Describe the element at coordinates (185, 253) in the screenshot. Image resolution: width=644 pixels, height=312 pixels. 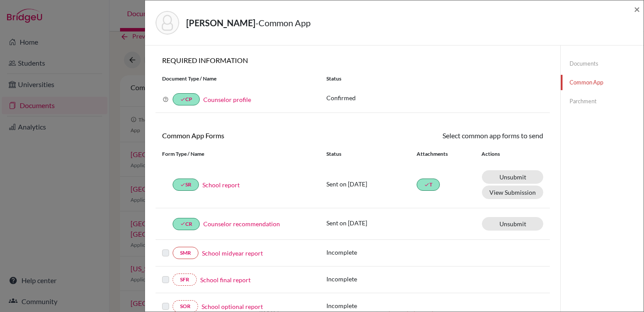
I see `a: SMR` at that location.